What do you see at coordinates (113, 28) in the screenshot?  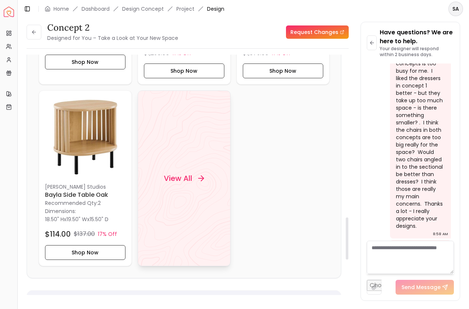 I see `h3: concept 2` at bounding box center [113, 28].